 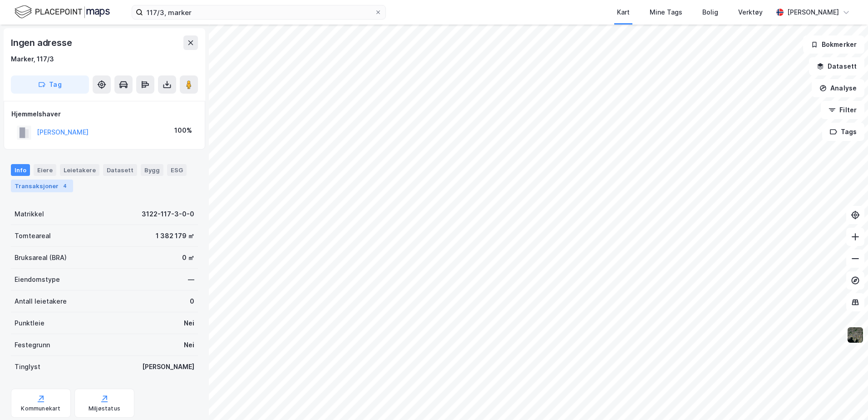 I want to click on div: Kommunekart, so click(x=40, y=409).